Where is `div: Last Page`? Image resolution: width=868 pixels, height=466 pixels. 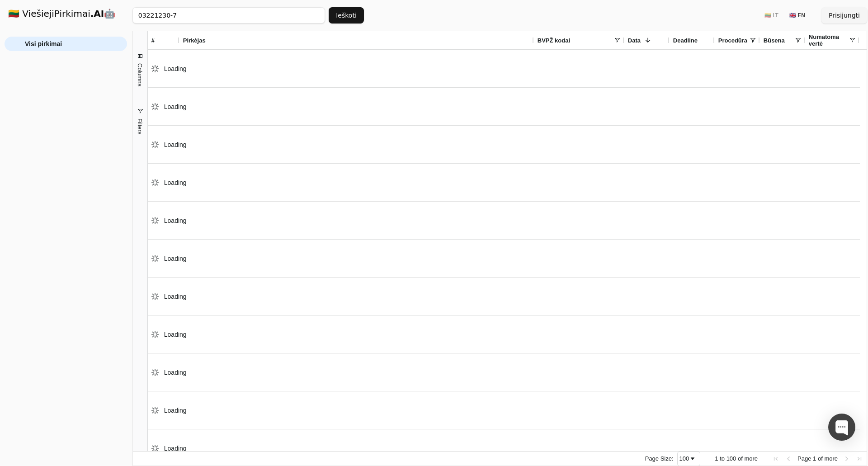
div: Last Page is located at coordinates (860, 459).